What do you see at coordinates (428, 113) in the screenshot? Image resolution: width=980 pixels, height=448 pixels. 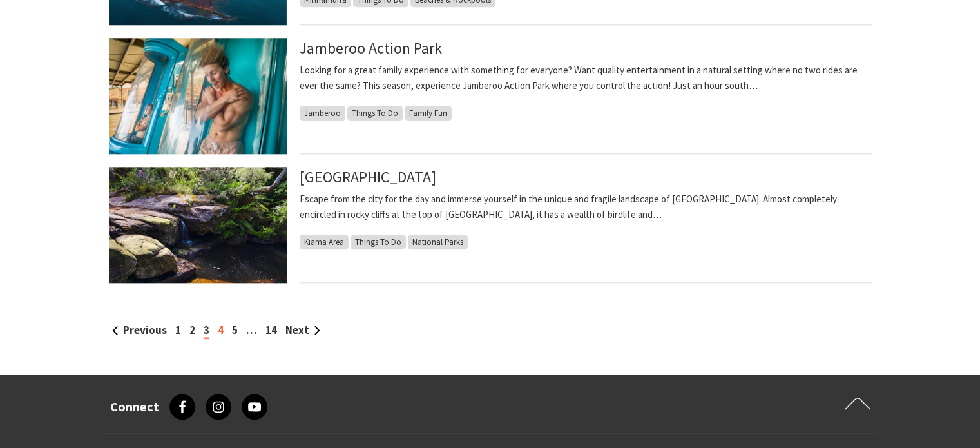 I see `span: Family Fun` at bounding box center [428, 113].